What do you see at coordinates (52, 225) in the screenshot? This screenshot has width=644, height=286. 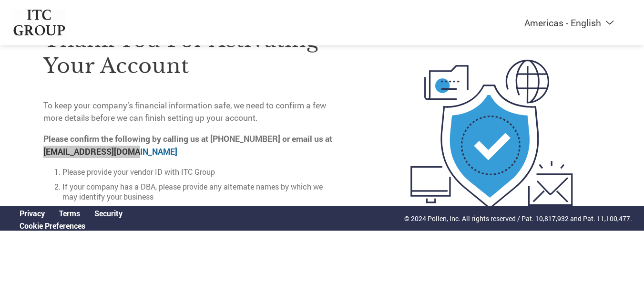 I see `a: Cookie Preferences, opens a dedicated popup modal window` at bounding box center [52, 225].